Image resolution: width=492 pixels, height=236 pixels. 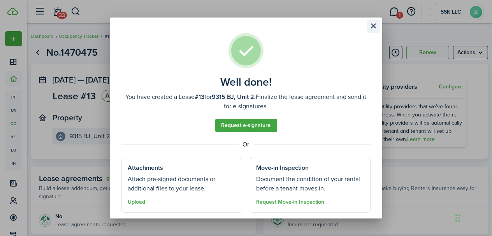 I want to click on b: #13, so click(x=200, y=97).